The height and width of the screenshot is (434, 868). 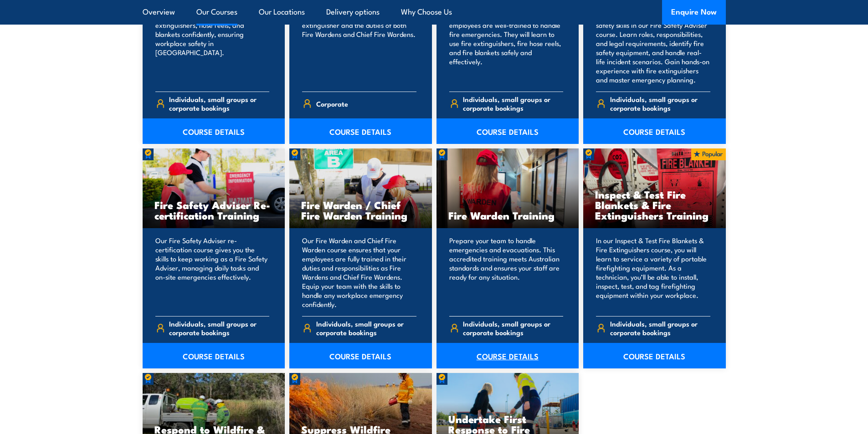 What do you see at coordinates (214, 210) in the screenshot?
I see `h3: Fire Safety Adviser Re-certification Training` at bounding box center [214, 210].